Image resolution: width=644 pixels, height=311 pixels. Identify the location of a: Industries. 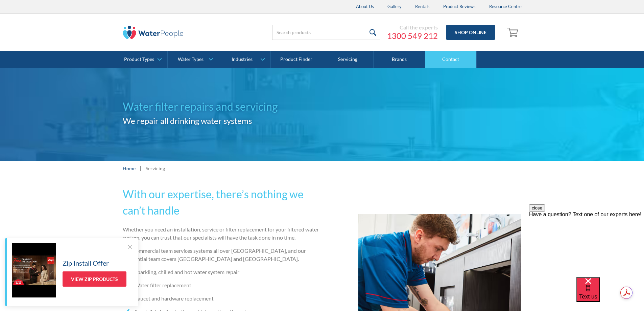
(245, 59).